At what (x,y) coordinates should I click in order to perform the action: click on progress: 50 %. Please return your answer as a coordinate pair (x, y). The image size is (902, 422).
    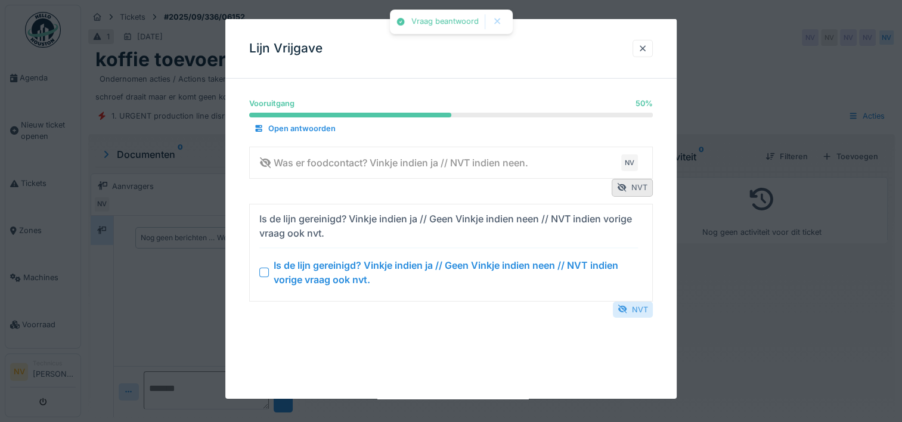
    Looking at the image, I should click on (451, 115).